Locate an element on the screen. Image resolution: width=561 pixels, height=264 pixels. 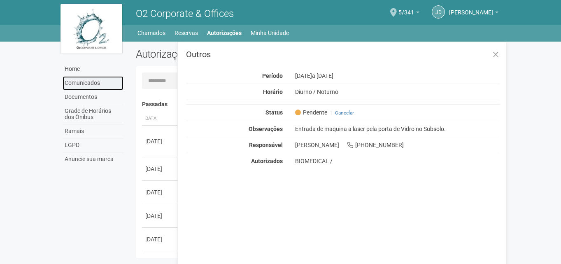
a: Jd is located at coordinates (439, 12).